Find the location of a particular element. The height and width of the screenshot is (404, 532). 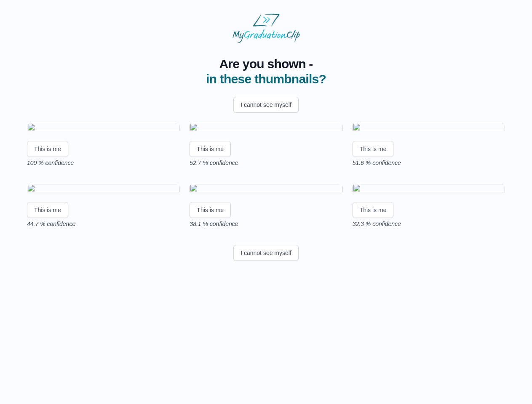

p: 100 % confidence is located at coordinates (103, 163).